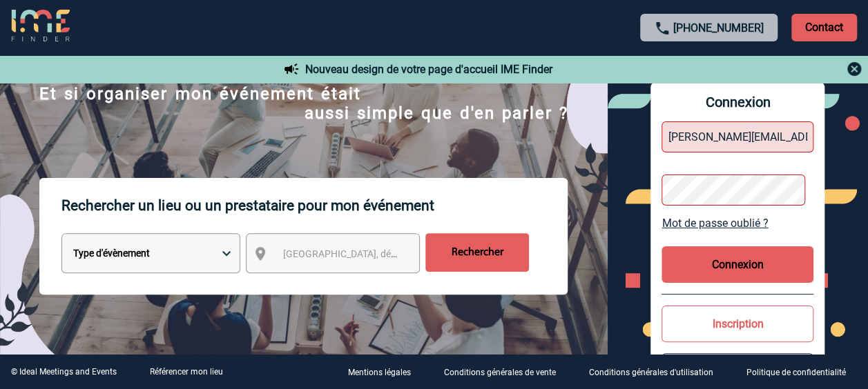 The image size is (868, 389). What do you see at coordinates (737, 223) in the screenshot?
I see `a: Mot de passe oublié ?` at bounding box center [737, 223].